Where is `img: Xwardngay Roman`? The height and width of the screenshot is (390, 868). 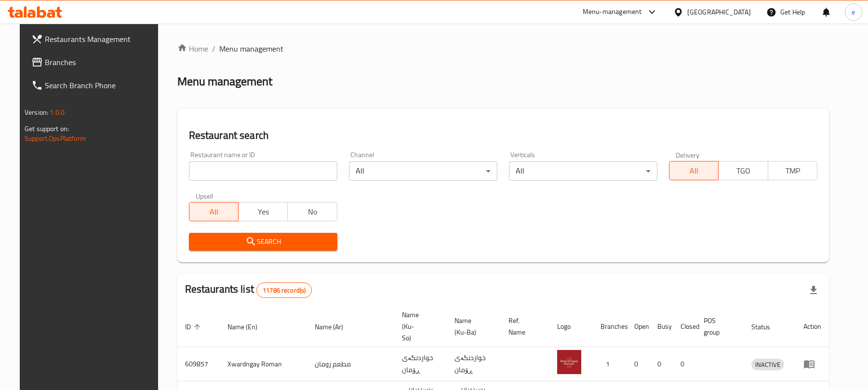 img: Xwardngay Roman is located at coordinates (569, 362).